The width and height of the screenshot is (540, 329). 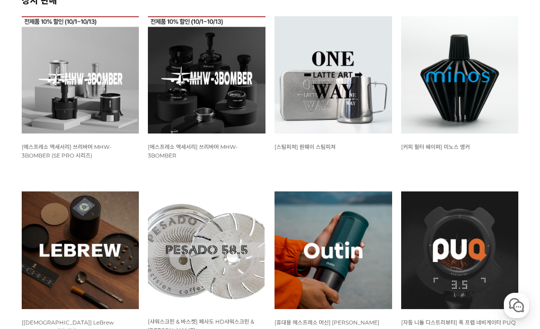 I want to click on img: 쓰리바머 MHW-3BOMBER, so click(x=207, y=75).